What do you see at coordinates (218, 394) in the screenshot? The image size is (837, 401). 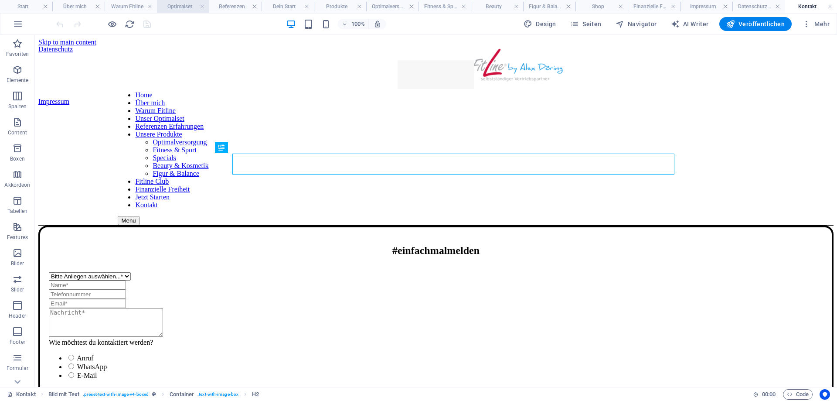 I see `span: . text-with-image-box` at bounding box center [218, 394].